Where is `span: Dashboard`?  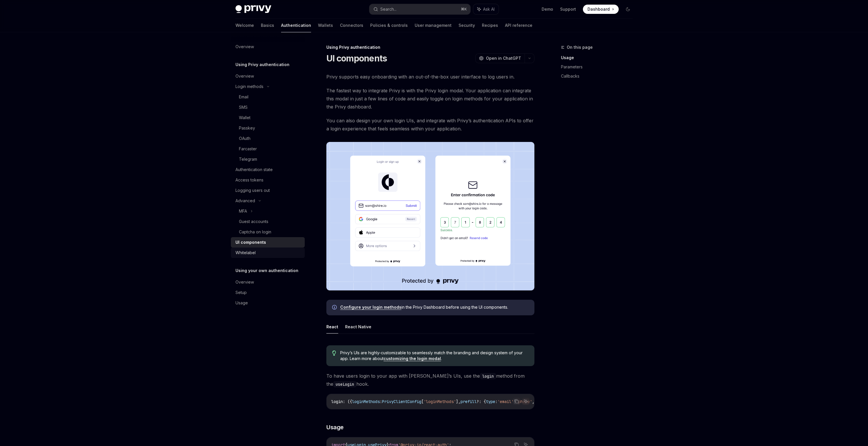 span: Dashboard is located at coordinates (598, 9).